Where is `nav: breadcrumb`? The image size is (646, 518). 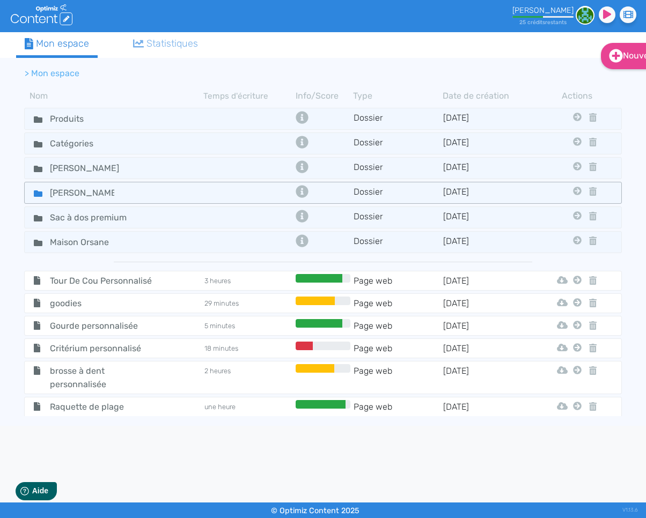 nav: breadcrumb is located at coordinates (278, 73).